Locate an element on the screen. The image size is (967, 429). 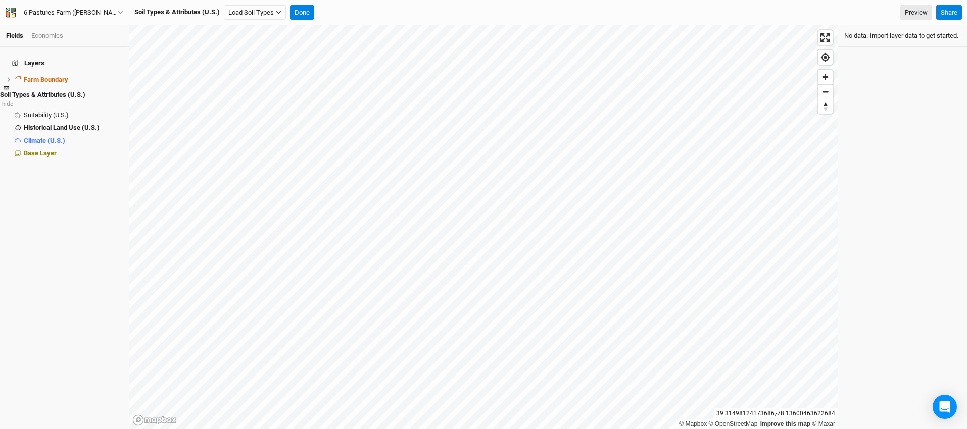
div: Open Intercom Messenger is located at coordinates (945, 407).